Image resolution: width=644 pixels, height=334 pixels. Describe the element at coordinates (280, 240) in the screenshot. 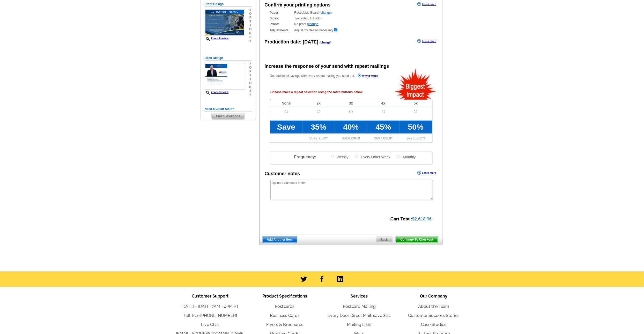

I see `a: Add Another Item` at that location.